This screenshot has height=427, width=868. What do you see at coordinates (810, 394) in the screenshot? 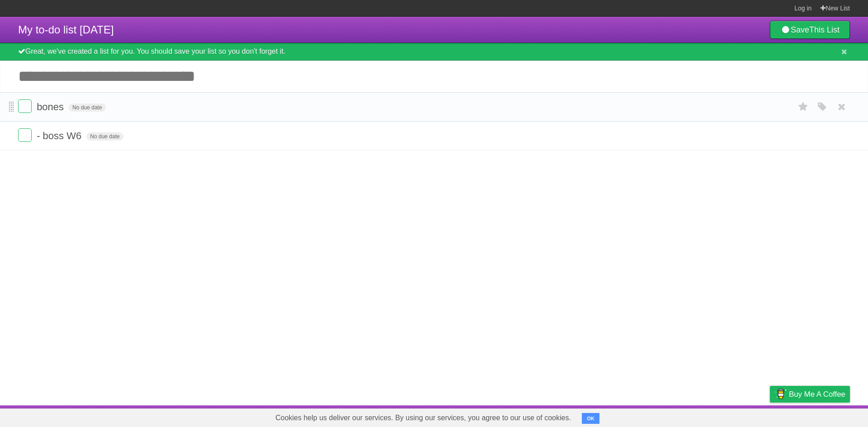
I see `a: Buy me a coffee` at bounding box center [810, 394].